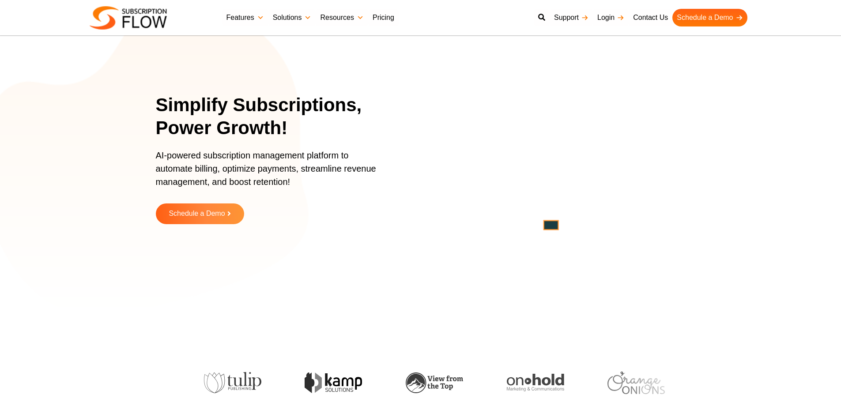 This screenshot has height=417, width=841. Describe the element at coordinates (245, 18) in the screenshot. I see `a: Features` at that location.